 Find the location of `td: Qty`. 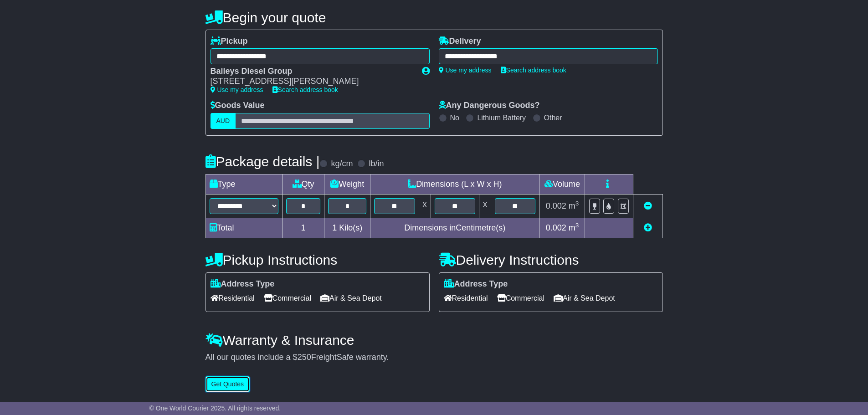

td: Qty is located at coordinates (303, 184).